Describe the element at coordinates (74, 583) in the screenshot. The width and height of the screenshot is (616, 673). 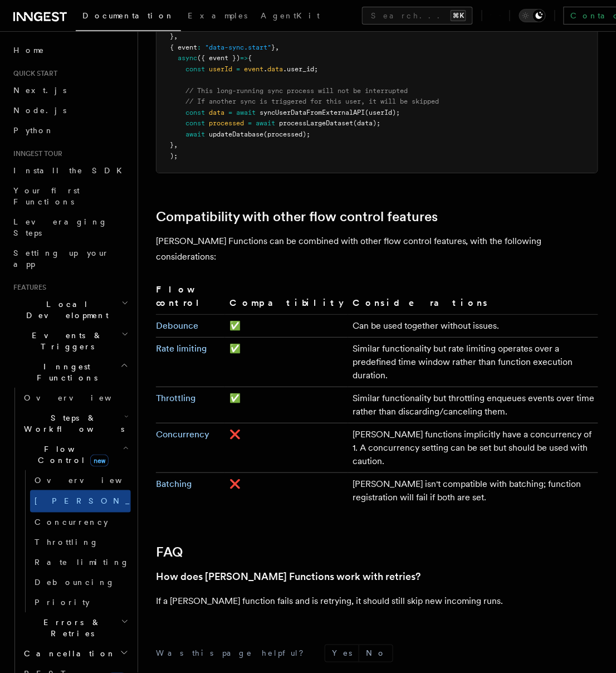
I see `span: Debouncing` at that location.